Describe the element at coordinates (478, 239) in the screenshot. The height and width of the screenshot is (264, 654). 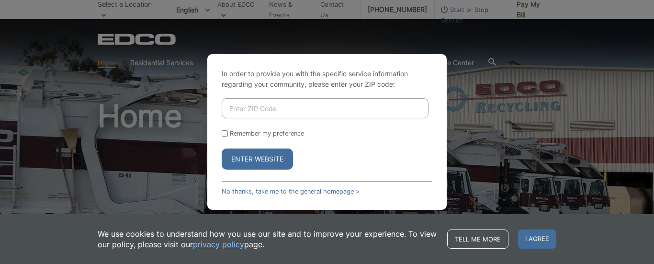
I see `a: Tell me more` at that location.